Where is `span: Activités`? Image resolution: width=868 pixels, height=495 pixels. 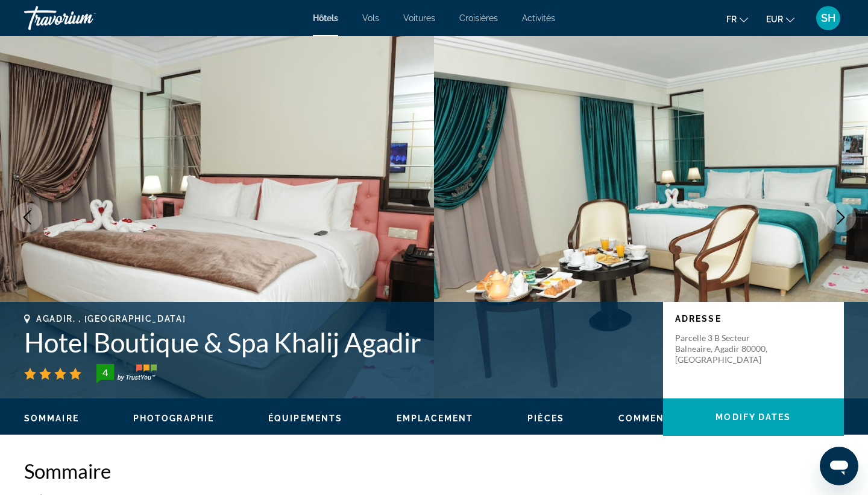
span: Activités is located at coordinates (539, 18).